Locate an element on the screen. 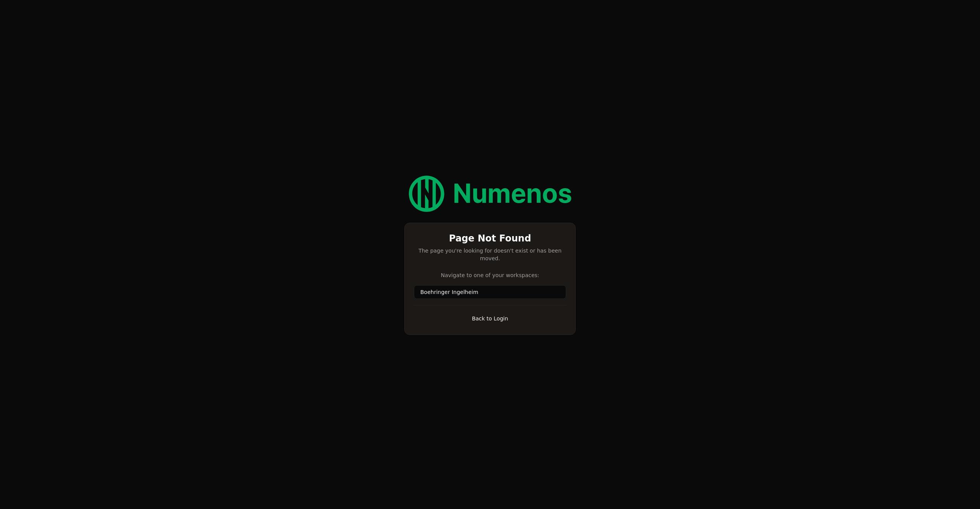 This screenshot has width=980, height=509. img: Numenos is located at coordinates (490, 194).